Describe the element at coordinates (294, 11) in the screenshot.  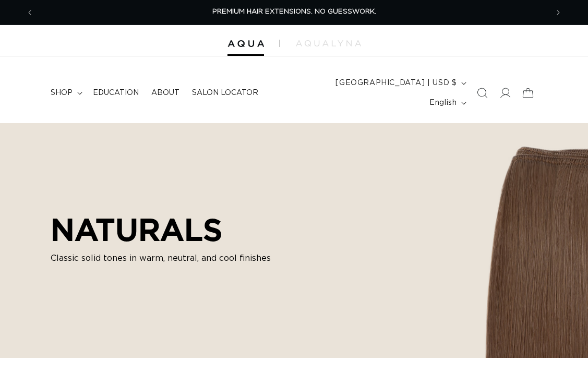
I see `span: PREMIUM HAIR EXTENSIONS. NO GUESSWORK.` at that location.